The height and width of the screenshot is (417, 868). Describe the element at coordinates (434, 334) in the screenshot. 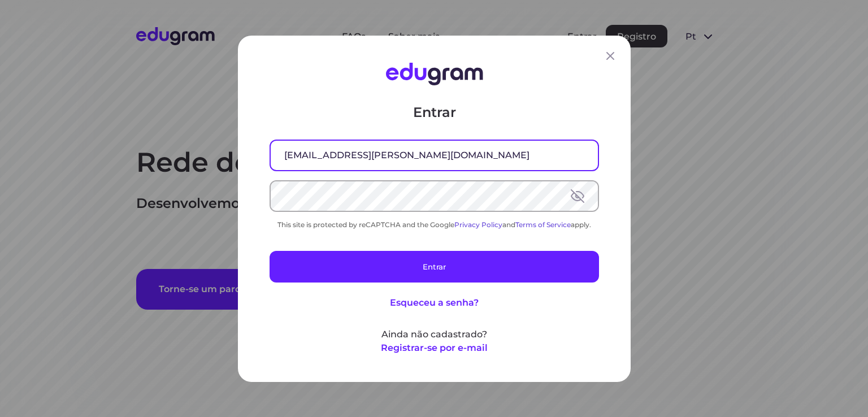

I see `p: Ainda não cadastrado?` at that location.